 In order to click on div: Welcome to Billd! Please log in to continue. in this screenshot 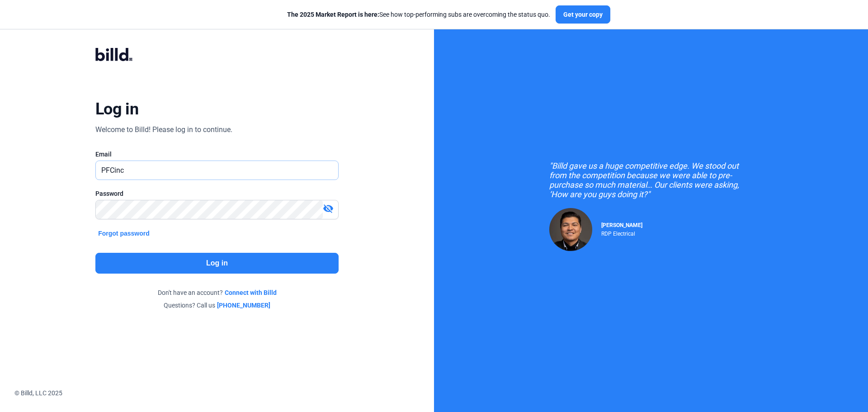, I will do `click(164, 130)`.